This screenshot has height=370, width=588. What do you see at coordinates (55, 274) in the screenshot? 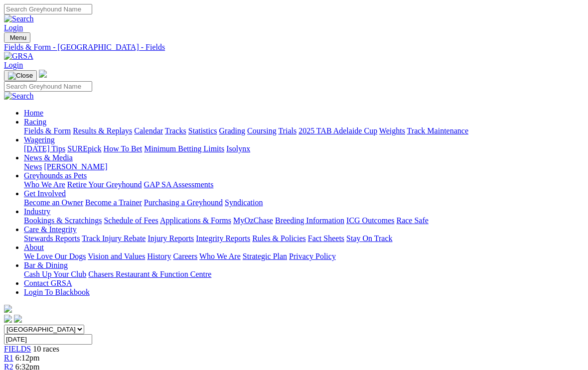
I see `a: Cash Up Your Club` at bounding box center [55, 274].